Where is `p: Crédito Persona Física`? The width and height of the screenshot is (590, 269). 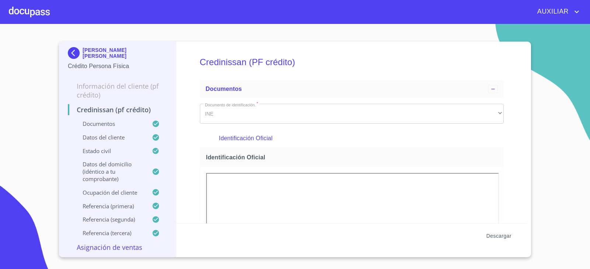
p: Crédito Persona Física is located at coordinates (117, 66).